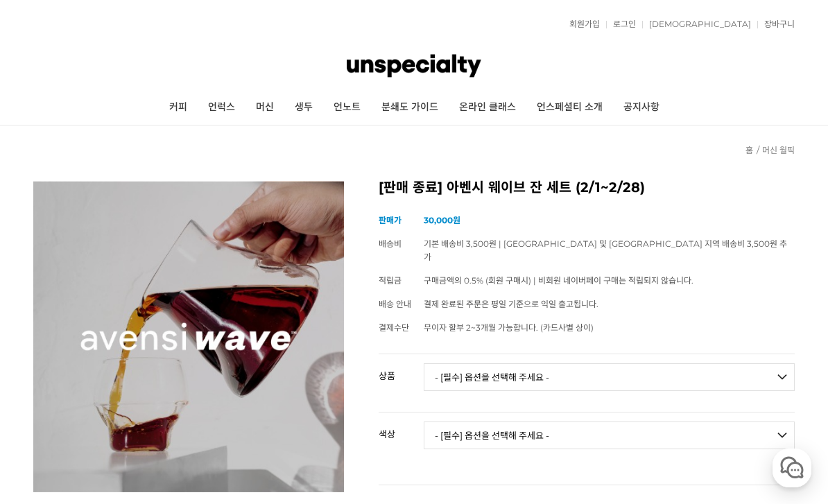  Describe the element at coordinates (776, 24) in the screenshot. I see `a: 장바구니` at that location.